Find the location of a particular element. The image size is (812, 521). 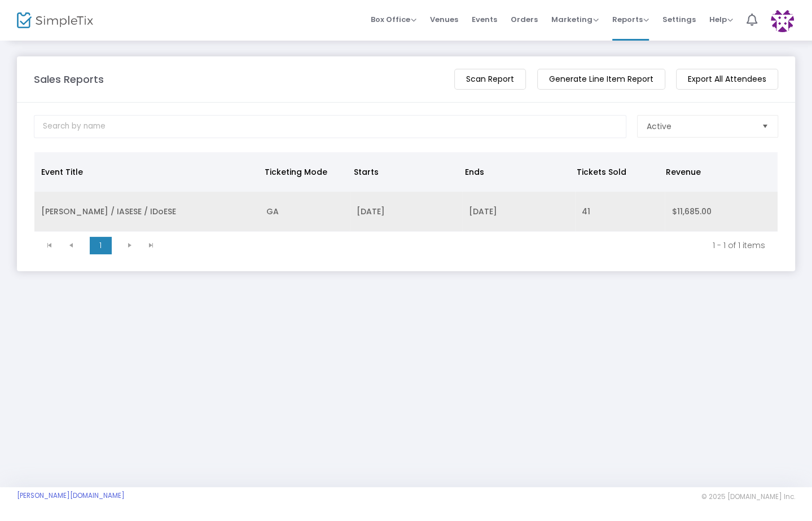

input: Search by name is located at coordinates (330, 126).